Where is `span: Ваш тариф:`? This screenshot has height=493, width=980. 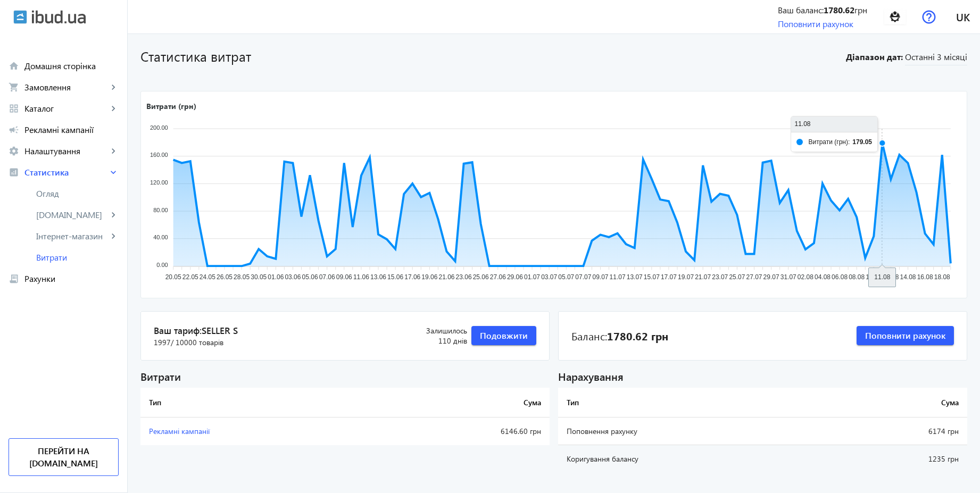
span: Ваш тариф: is located at coordinates (276, 330).